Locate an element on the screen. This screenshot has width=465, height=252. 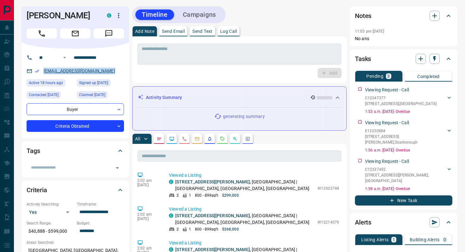
div: Buyer is located at coordinates (75, 109).